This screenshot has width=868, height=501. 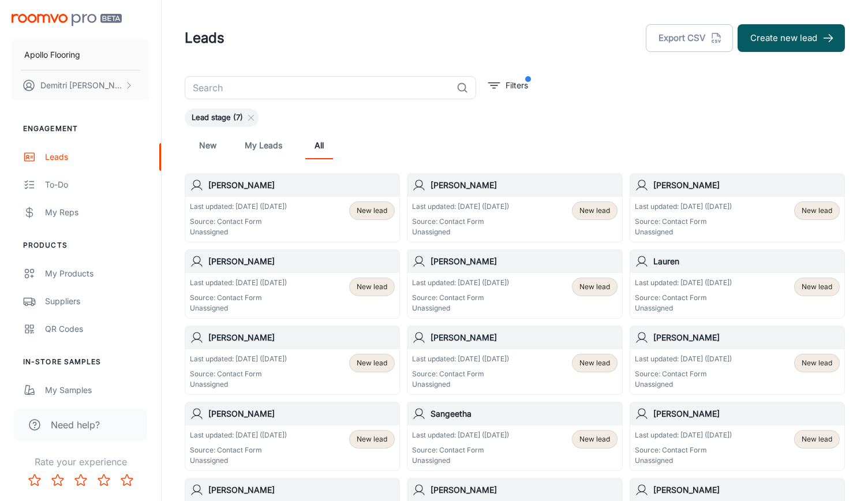 What do you see at coordinates (97, 302) in the screenshot?
I see `div: Suppliers` at bounding box center [97, 302].